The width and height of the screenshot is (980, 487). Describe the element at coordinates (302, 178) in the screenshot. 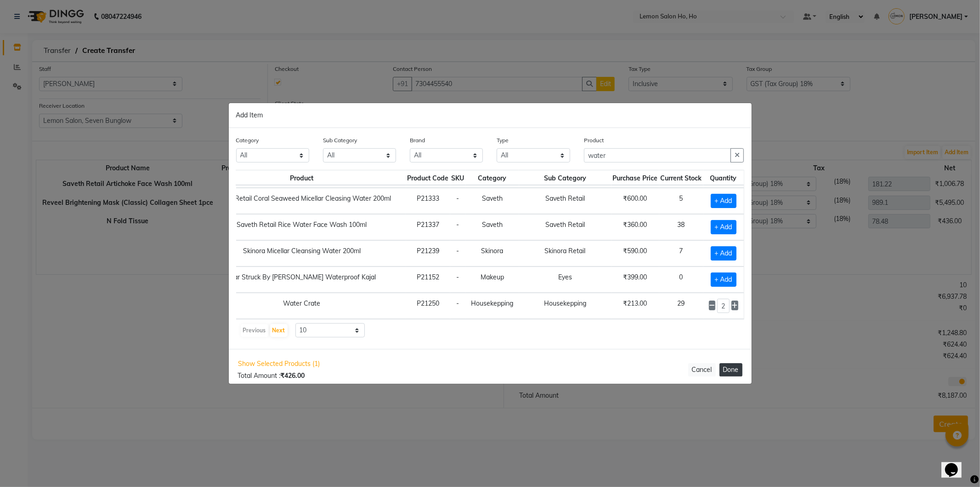

I see `th: Product` at that location.